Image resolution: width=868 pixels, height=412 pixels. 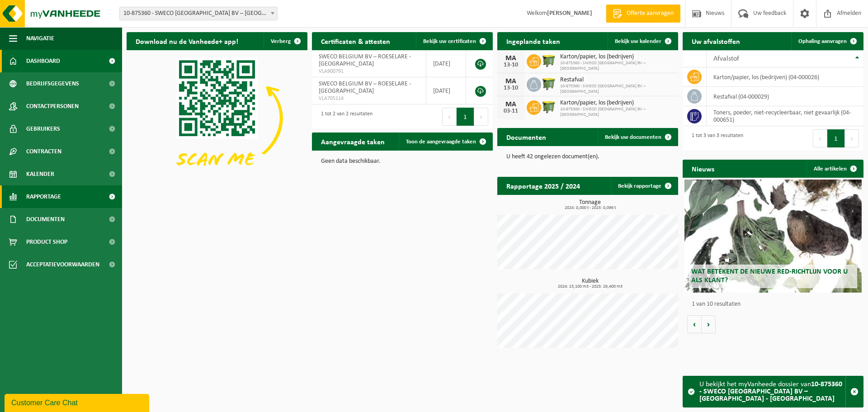 I want to click on button: Volgende, so click(x=708, y=324).